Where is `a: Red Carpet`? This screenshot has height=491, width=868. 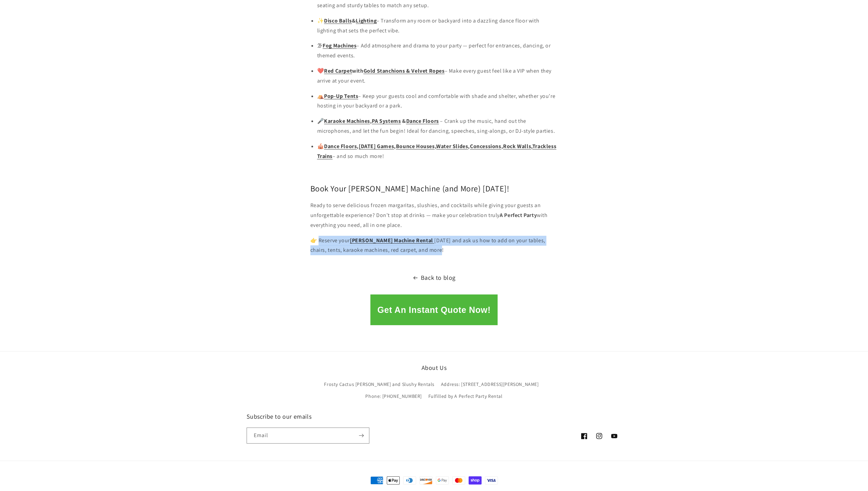 a: Red Carpet is located at coordinates (338, 71).